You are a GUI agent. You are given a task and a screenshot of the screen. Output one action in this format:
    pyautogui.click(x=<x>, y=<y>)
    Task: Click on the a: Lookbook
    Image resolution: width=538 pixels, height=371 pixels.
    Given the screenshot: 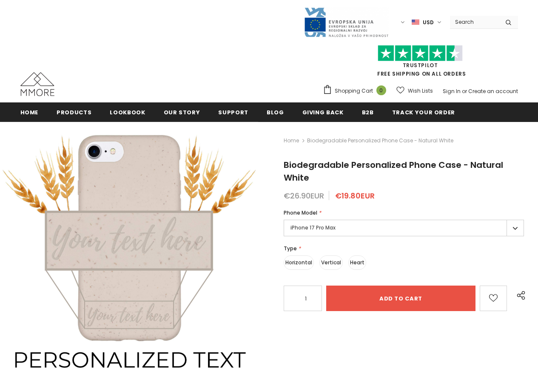 What is the action you would take?
    pyautogui.click(x=127, y=112)
    